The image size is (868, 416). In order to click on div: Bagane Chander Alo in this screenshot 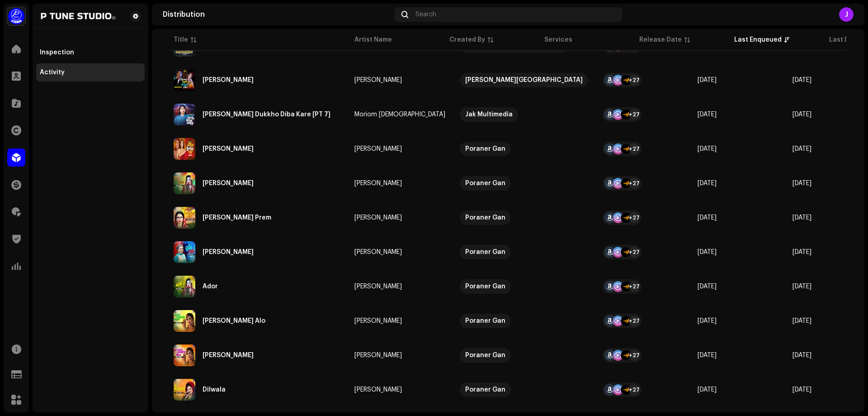, I will do `click(234, 321)`.